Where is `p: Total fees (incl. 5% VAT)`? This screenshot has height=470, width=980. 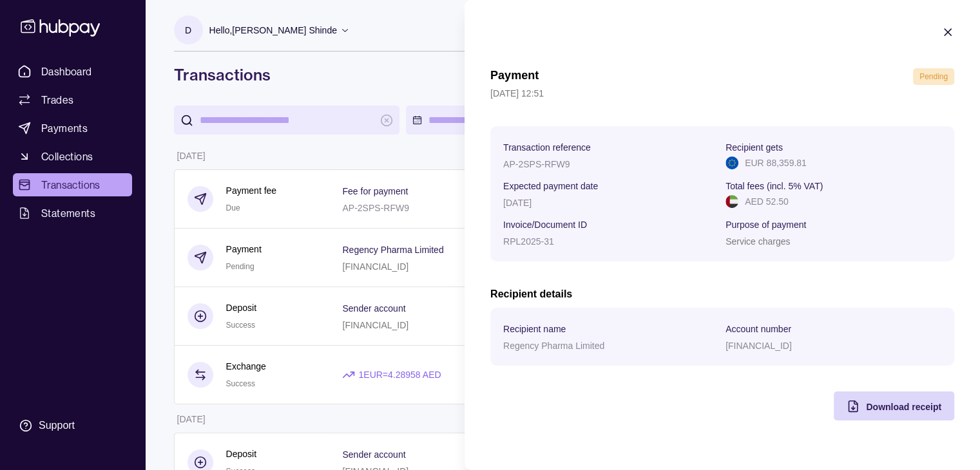 p: Total fees (incl. 5% VAT) is located at coordinates (773, 186).